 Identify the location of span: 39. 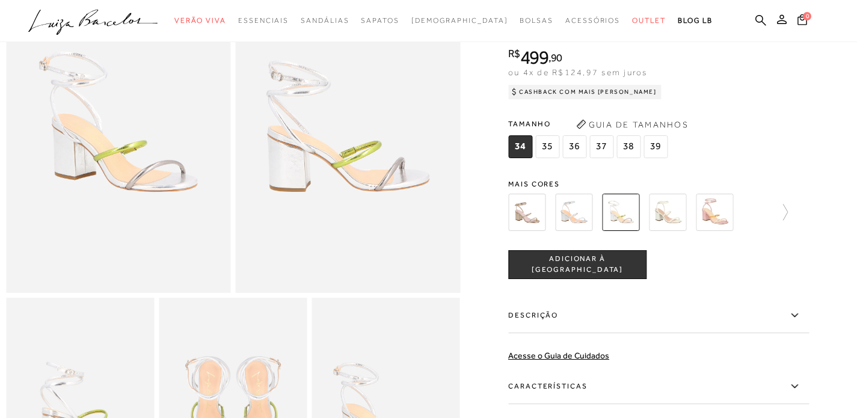
(655, 147).